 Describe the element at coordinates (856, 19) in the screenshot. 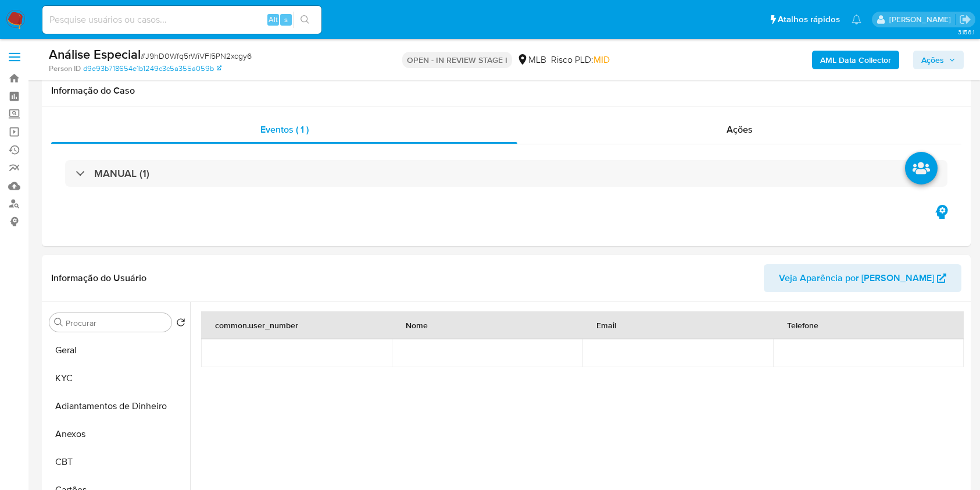

I see `a: Notificações` at that location.